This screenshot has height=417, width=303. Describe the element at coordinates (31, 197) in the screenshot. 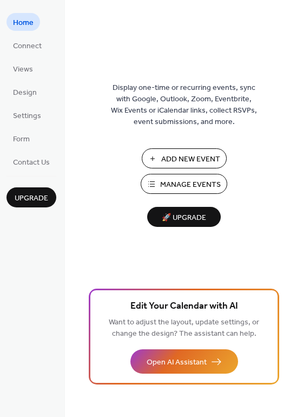

I see `button: Upgrade` at that location.